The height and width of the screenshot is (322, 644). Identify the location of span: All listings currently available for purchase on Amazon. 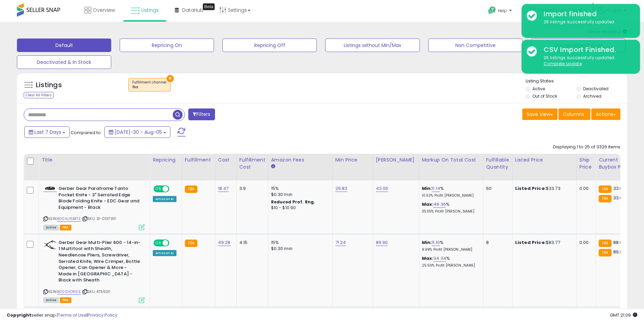
(51, 300).